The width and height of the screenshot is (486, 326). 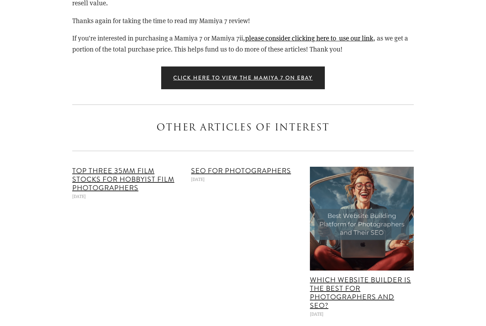 I want to click on a: Click here to view the Mamiya 7 on ebay, so click(x=243, y=78).